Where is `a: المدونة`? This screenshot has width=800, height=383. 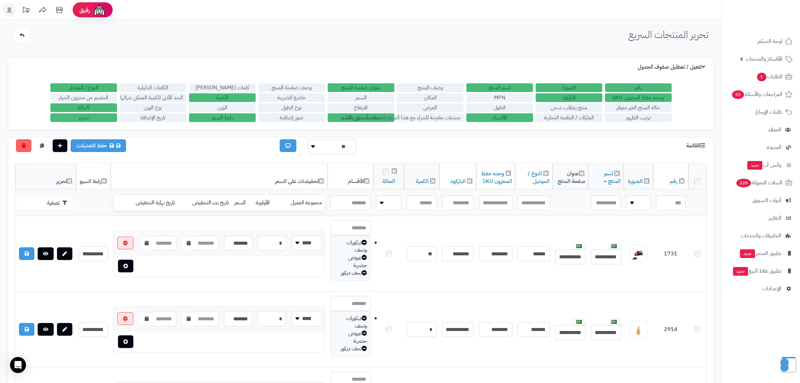 a: المدونة is located at coordinates (761, 147).